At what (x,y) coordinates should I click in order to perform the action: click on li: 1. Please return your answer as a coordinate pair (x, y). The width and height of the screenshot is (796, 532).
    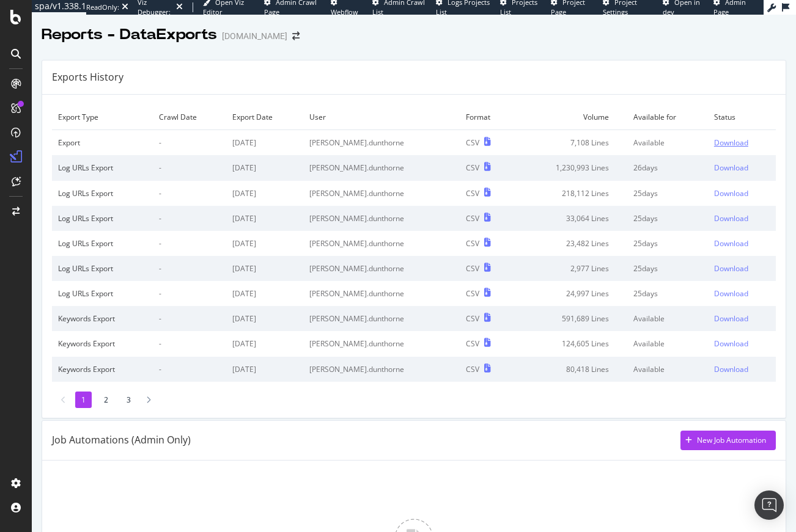
    Looking at the image, I should click on (83, 399).